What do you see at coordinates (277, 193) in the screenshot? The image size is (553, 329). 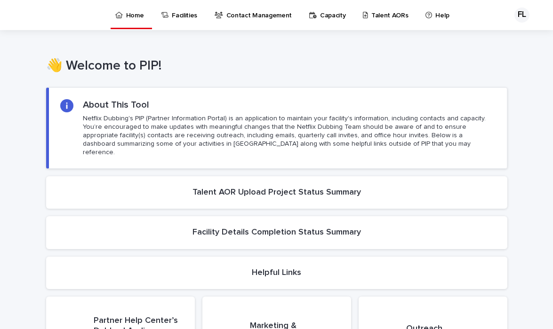 I see `h2: Talent AOR Upload Project Status Summary` at bounding box center [277, 193].